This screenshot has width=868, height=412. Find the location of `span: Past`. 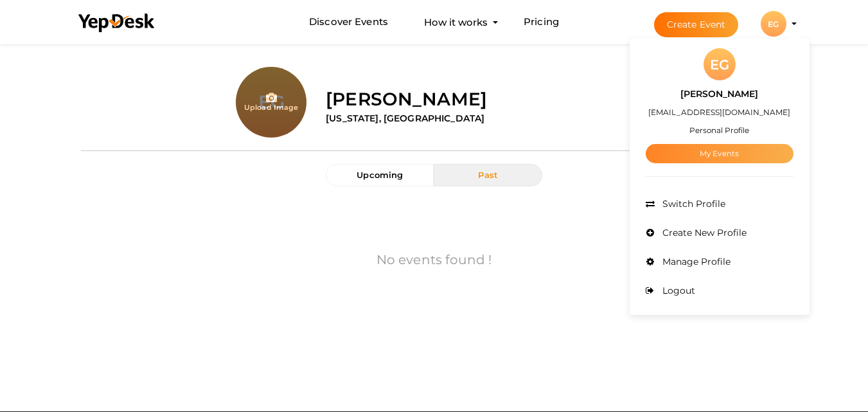

span: Past is located at coordinates (488, 174).